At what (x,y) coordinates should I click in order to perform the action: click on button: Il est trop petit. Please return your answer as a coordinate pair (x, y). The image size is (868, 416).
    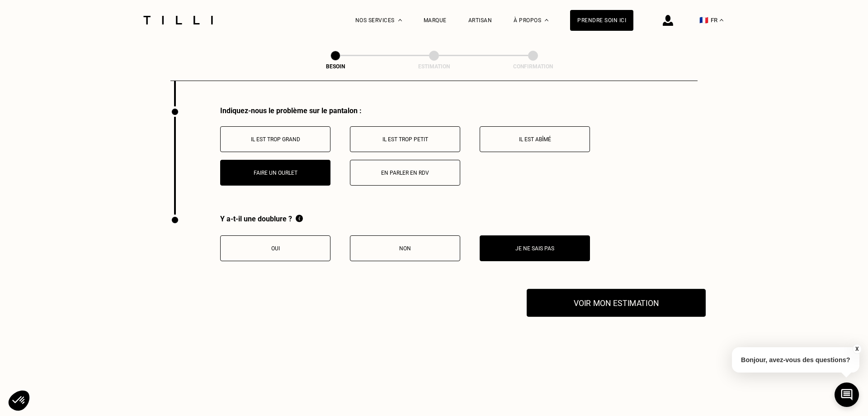
    Looking at the image, I should click on (405, 139).